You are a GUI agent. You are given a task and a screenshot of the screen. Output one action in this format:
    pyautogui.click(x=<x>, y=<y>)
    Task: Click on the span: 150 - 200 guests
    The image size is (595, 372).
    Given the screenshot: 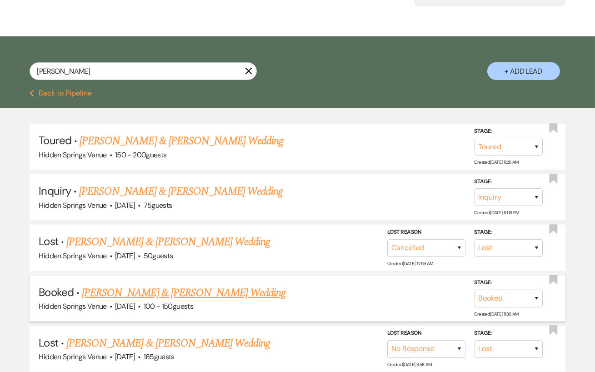 What is the action you would take?
    pyautogui.click(x=140, y=155)
    